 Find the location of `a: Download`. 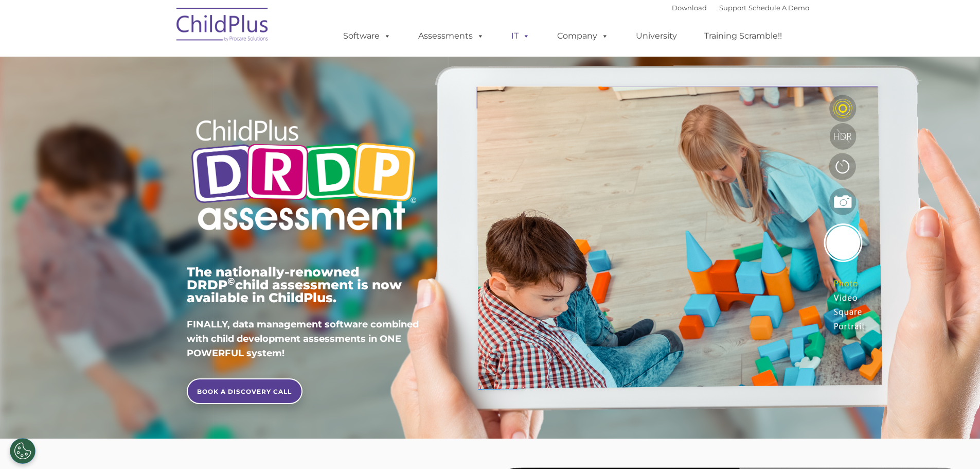

a: Download is located at coordinates (689, 8).